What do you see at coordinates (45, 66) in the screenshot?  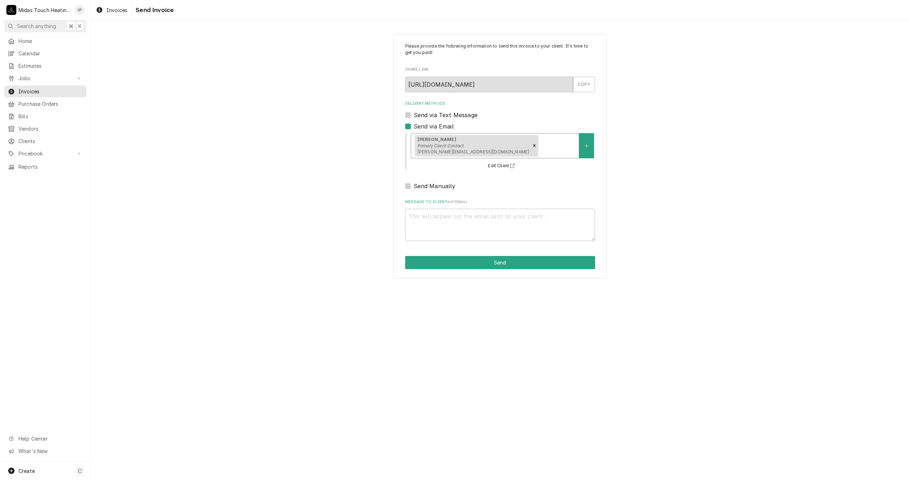 I see `a: Estimates` at bounding box center [45, 66].